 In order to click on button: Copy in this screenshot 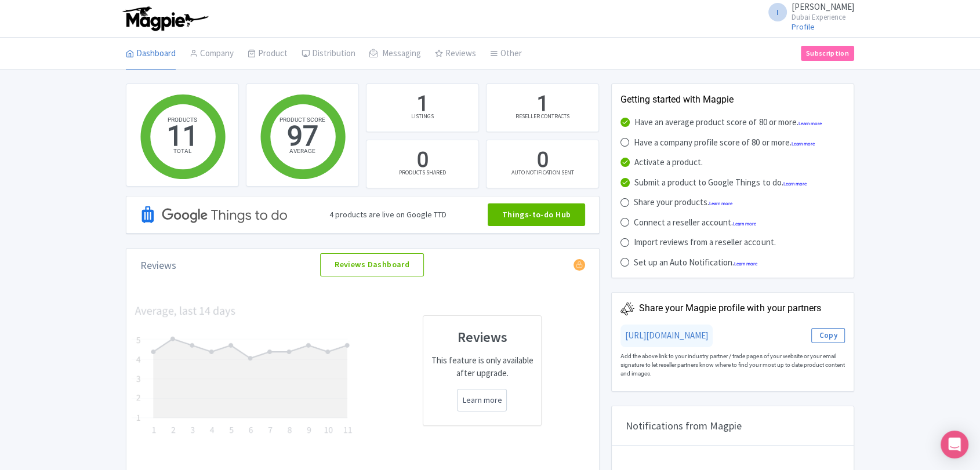, I will do `click(828, 336)`.